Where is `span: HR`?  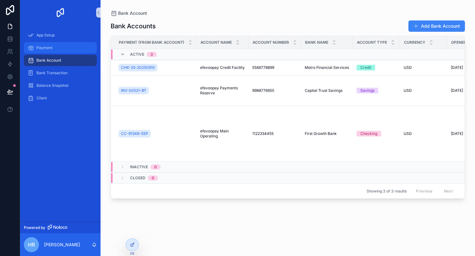 span: HR is located at coordinates (31, 244).